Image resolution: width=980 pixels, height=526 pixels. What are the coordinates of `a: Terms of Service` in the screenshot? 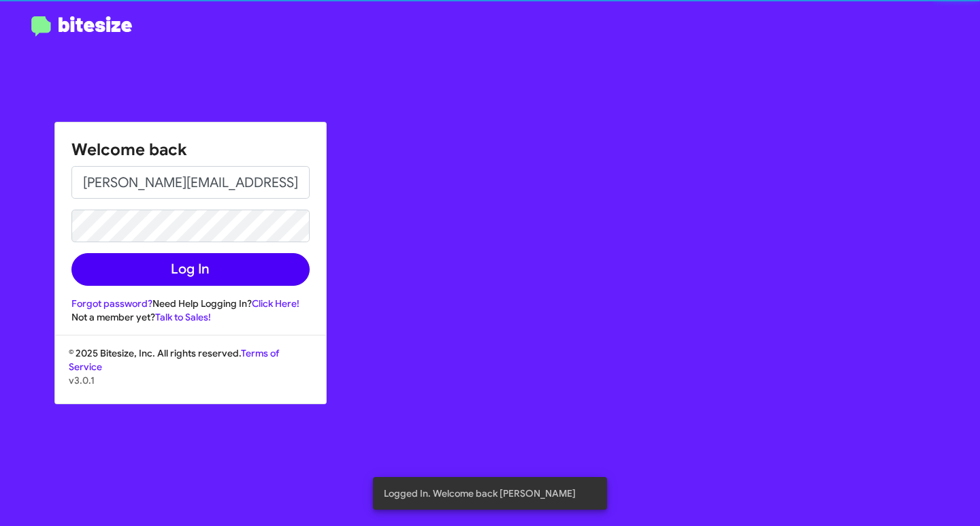 It's located at (174, 360).